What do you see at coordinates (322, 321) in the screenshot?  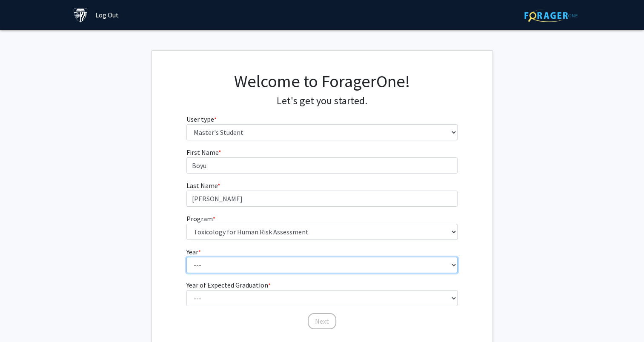 I see `button: Next` at bounding box center [322, 321].